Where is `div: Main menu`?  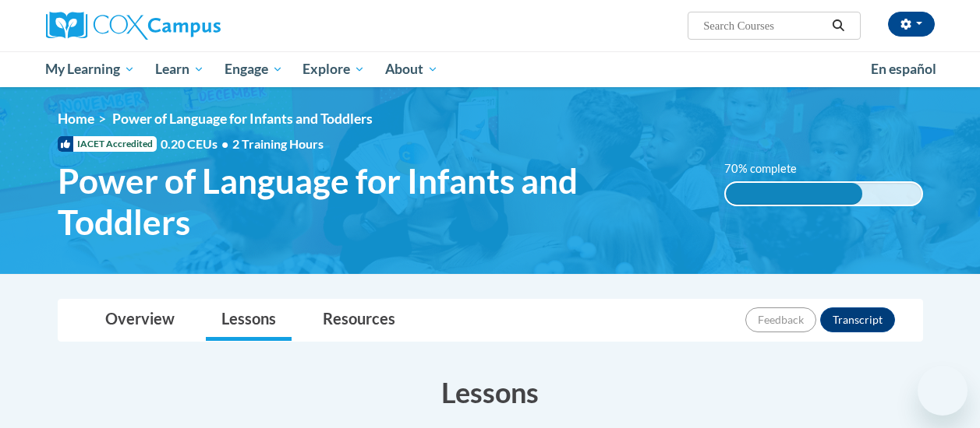
div: Main menu is located at coordinates (490, 69).